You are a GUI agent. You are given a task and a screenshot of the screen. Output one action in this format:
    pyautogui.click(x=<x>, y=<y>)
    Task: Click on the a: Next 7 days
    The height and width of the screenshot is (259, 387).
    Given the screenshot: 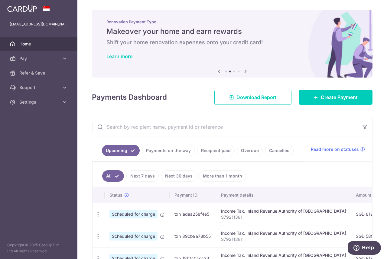 What is the action you would take?
    pyautogui.click(x=142, y=176)
    